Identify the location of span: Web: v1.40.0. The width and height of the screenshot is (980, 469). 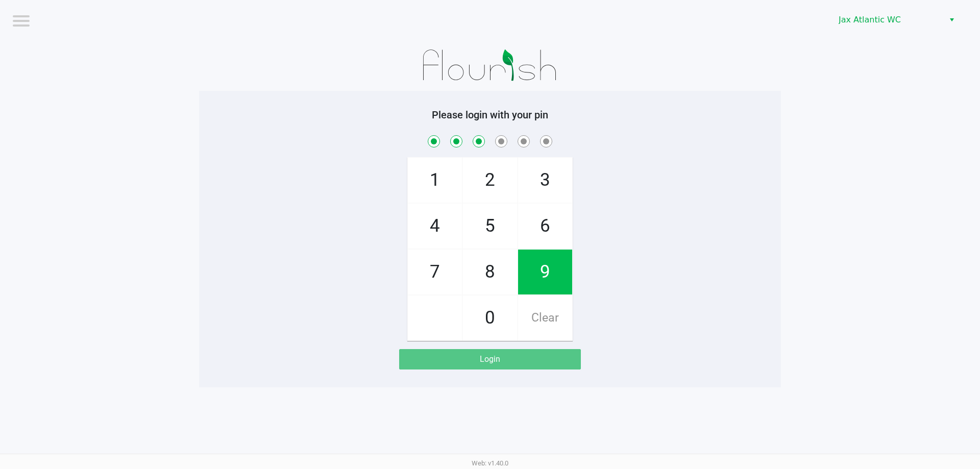
(490, 463).